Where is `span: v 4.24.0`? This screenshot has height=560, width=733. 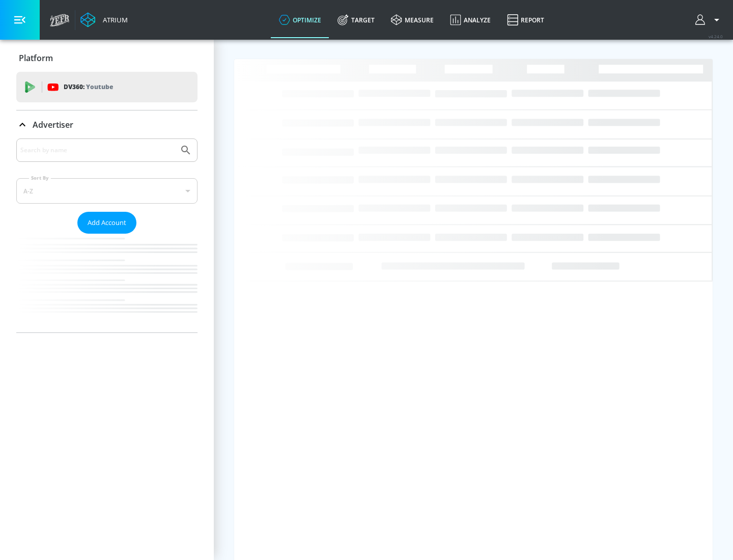
span: v 4.24.0 is located at coordinates (716, 36).